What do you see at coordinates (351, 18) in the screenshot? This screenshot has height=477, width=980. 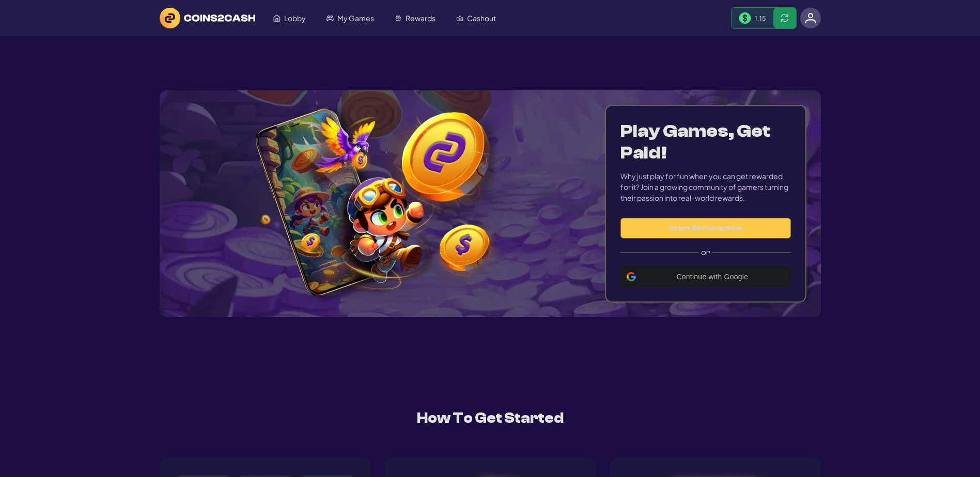 I see `a: My Games` at bounding box center [351, 18].